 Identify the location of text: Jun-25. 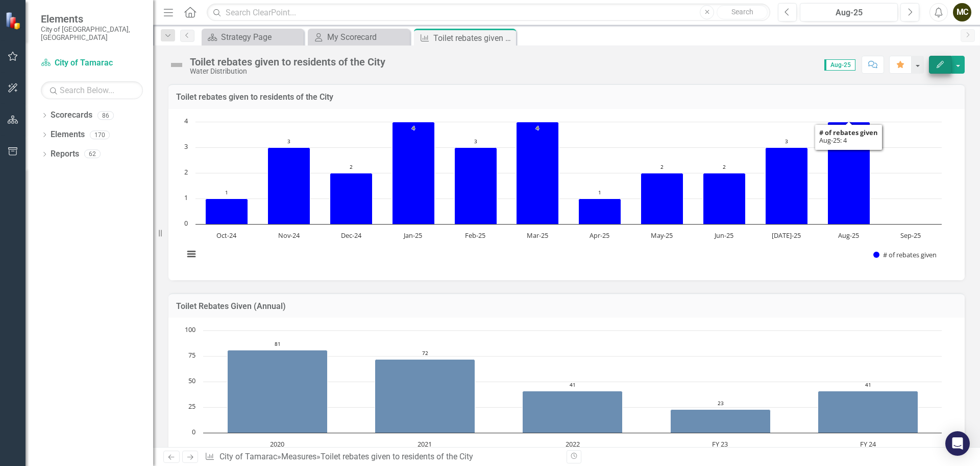
(723, 235).